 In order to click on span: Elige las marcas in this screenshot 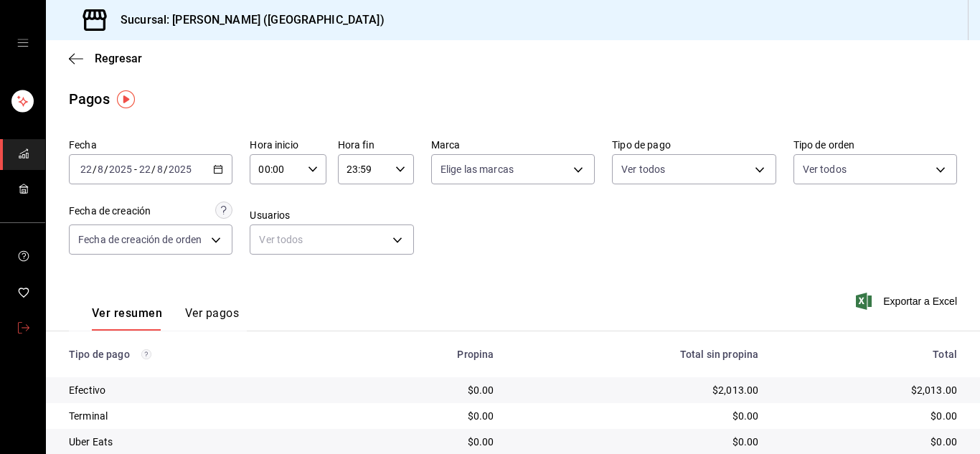, I will do `click(477, 170)`.